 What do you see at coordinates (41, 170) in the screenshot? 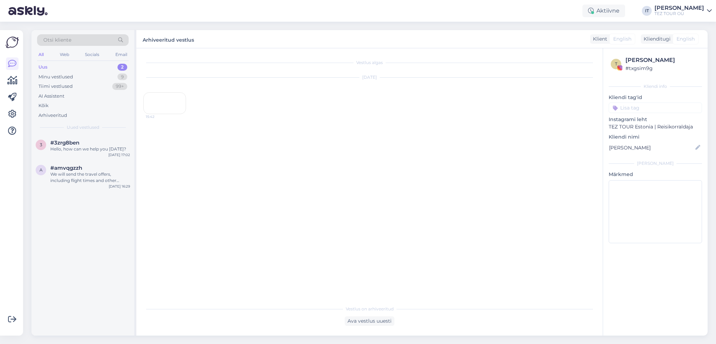
I see `span: a` at bounding box center [41, 170].